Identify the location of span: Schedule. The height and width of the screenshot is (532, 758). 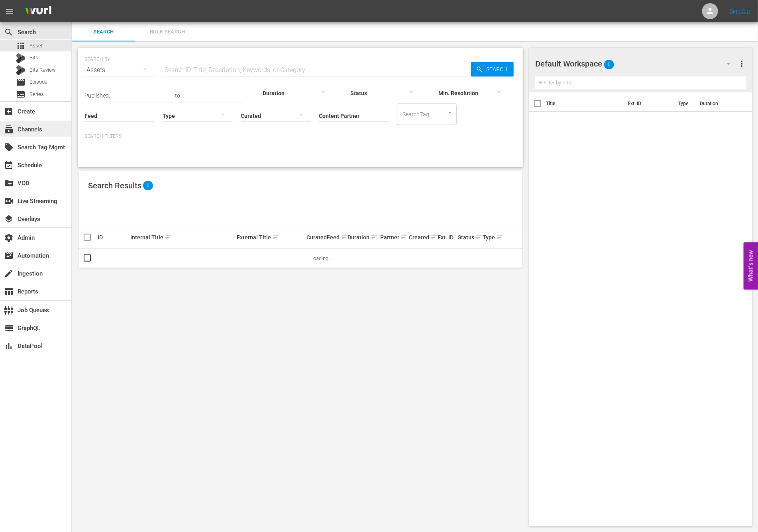
(9, 165).